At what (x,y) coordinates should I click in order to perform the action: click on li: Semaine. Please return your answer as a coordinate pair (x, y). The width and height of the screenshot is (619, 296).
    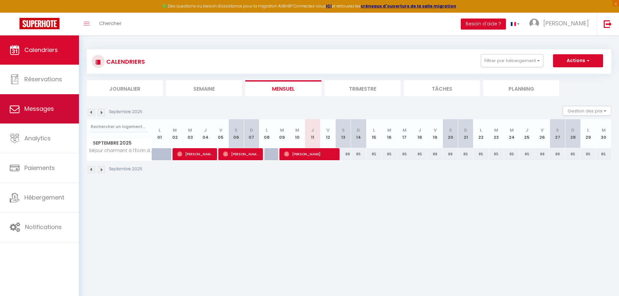
    Looking at the image, I should click on (204, 88).